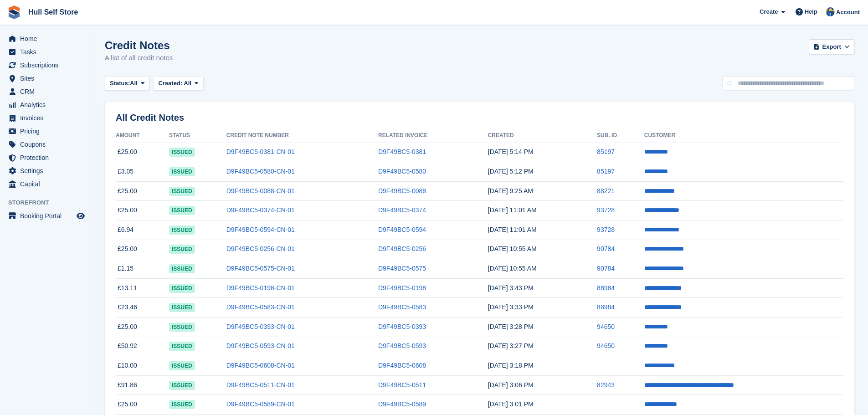 This screenshot has height=415, width=868. Describe the element at coordinates (402, 210) in the screenshot. I see `a: D9F49BC5-0374` at that location.